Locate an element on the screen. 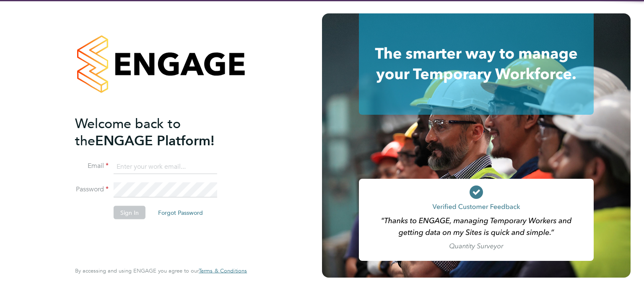  h2: ENGAGE Platform! is located at coordinates (156, 132).